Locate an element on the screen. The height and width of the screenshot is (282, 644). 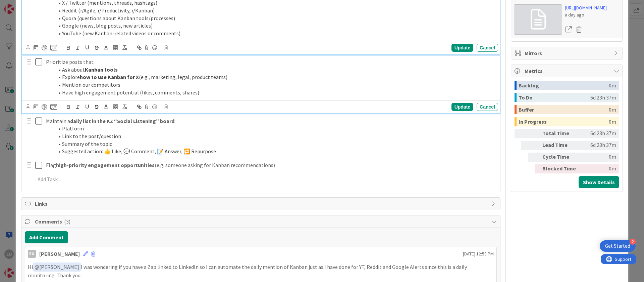
div: To Do is located at coordinates (555, 97).